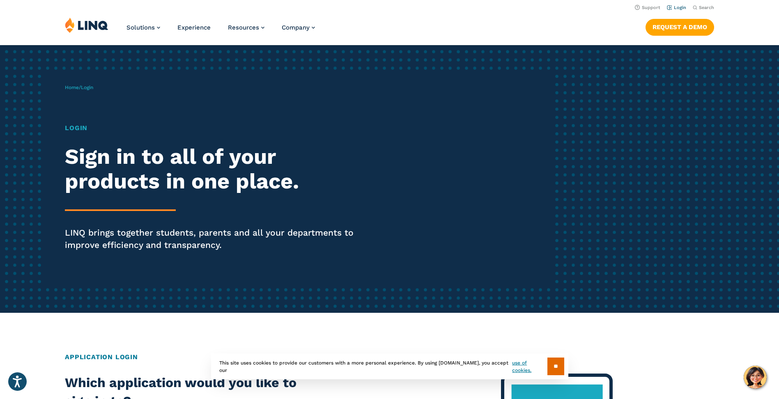  What do you see at coordinates (648, 7) in the screenshot?
I see `a: Support` at bounding box center [648, 7].